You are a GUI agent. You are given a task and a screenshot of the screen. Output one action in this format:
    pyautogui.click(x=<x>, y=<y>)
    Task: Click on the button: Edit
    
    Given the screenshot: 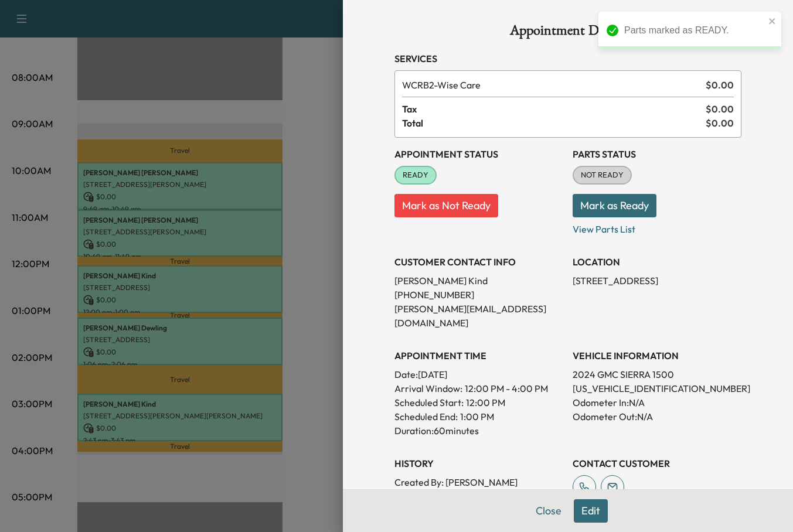 What is the action you would take?
    pyautogui.click(x=591, y=511)
    